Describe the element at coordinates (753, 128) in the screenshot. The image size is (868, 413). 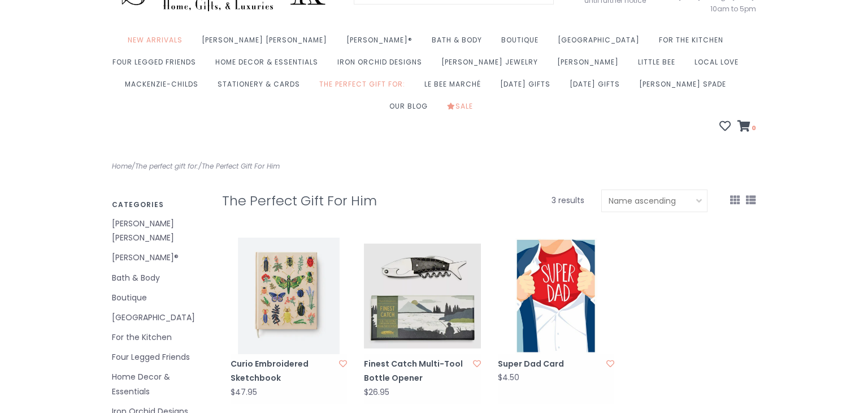
I see `span: 0` at that location.